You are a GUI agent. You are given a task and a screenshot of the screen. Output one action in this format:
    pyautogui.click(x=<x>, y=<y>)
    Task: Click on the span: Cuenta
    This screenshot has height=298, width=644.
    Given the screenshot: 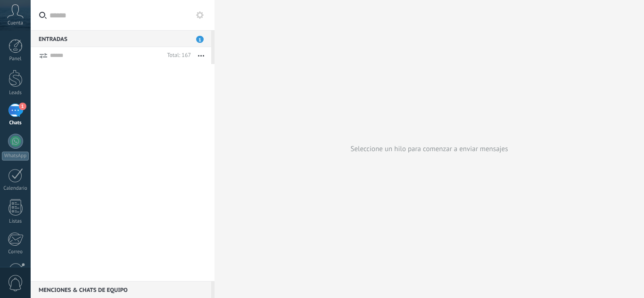 What is the action you would take?
    pyautogui.click(x=15, y=23)
    